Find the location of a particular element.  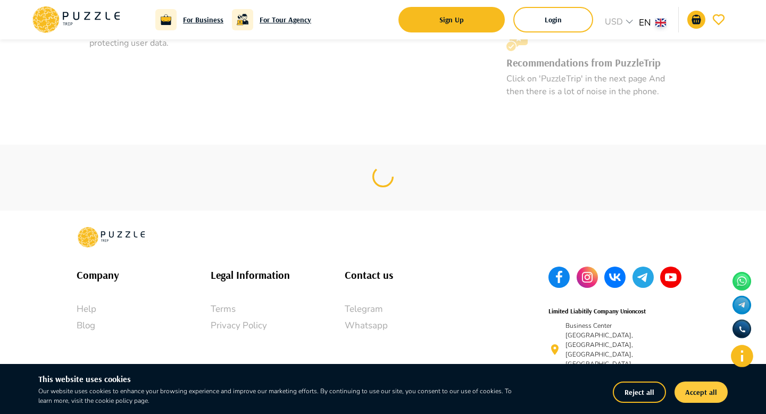

h3: Recommendations from PuzzleTrip is located at coordinates (592, 63).